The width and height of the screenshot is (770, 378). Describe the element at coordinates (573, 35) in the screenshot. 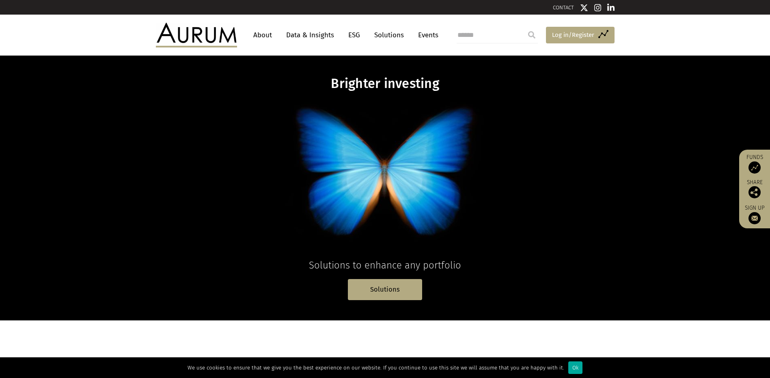

I see `span: Log in/Register` at that location.